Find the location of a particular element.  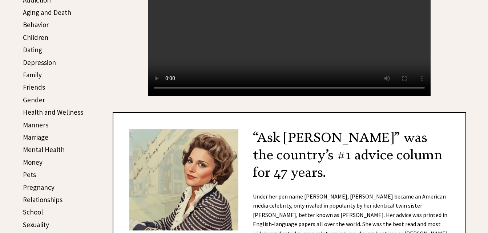

a: Depression is located at coordinates (39, 63).